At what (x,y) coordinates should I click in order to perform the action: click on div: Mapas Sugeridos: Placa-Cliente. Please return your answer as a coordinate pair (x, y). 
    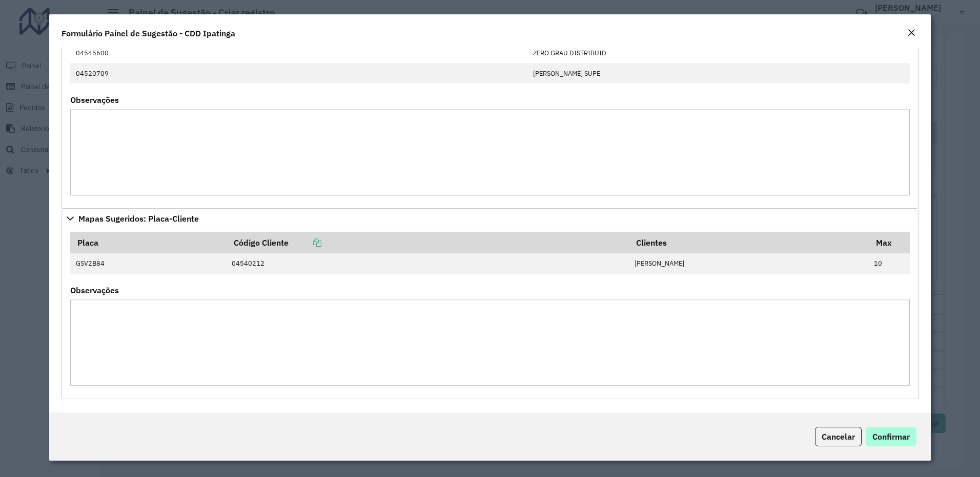
    Looking at the image, I should click on (490, 313).